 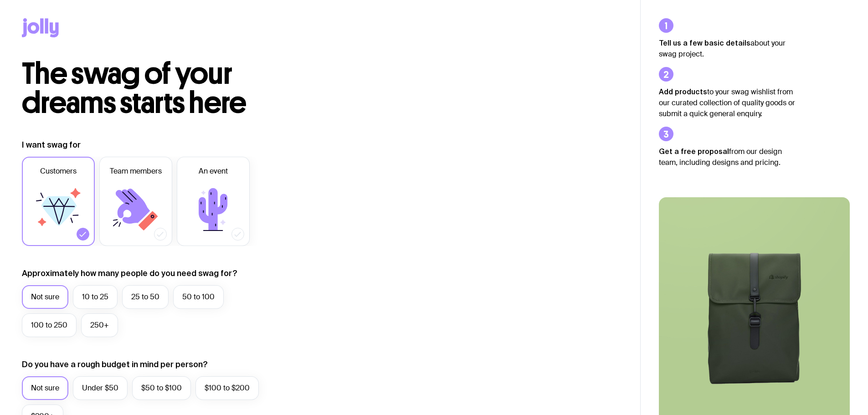 What do you see at coordinates (161, 388) in the screenshot?
I see `label: $50 to $100` at bounding box center [161, 388].